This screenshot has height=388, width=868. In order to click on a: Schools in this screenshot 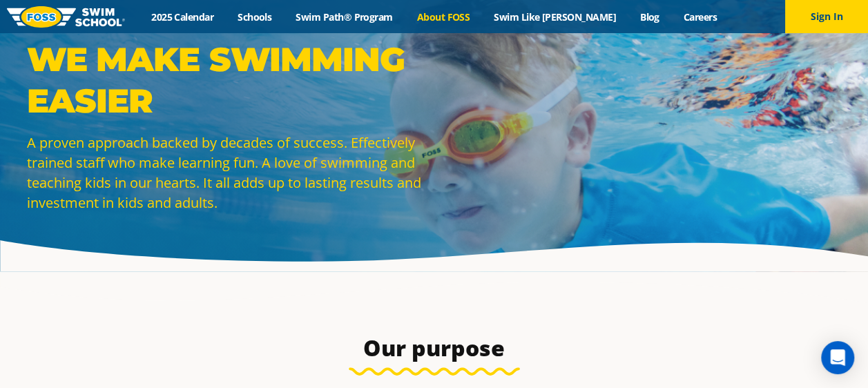, I will do `click(255, 17)`.